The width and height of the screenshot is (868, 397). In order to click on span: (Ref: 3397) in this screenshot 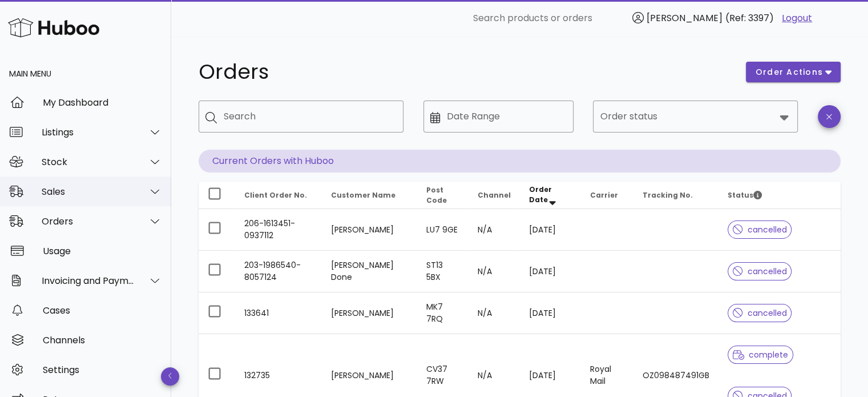, I will do `click(749, 18)`.